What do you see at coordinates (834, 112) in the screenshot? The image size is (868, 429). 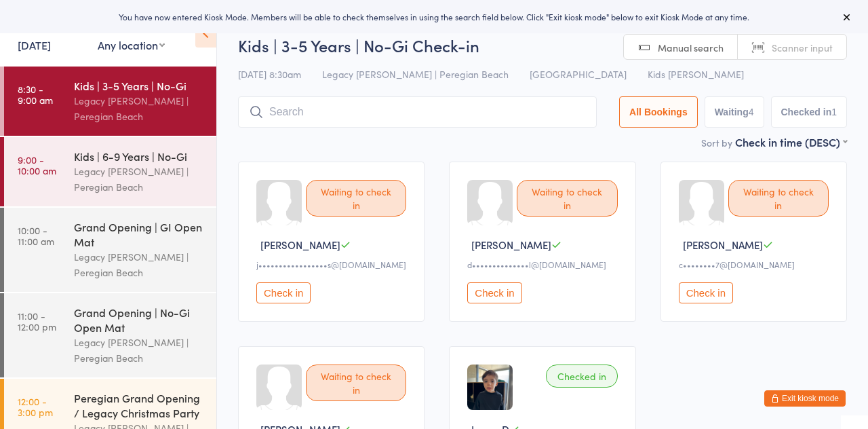 I see `div: 1` at bounding box center [834, 112].